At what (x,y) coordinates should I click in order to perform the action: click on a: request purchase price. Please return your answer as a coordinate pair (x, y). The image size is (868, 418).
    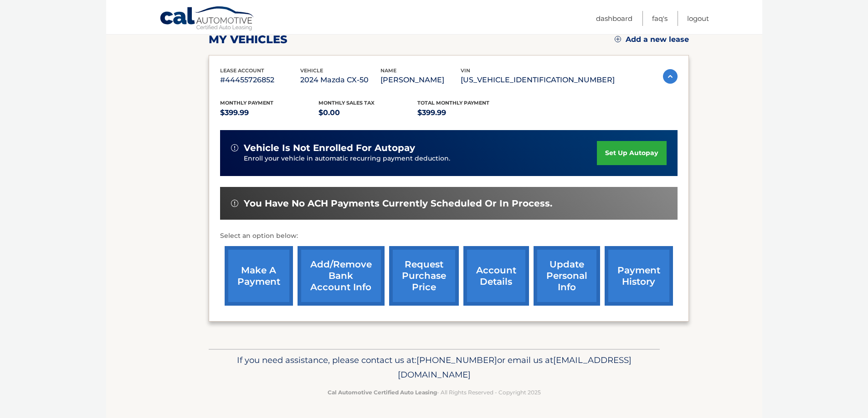
    Looking at the image, I should click on (424, 276).